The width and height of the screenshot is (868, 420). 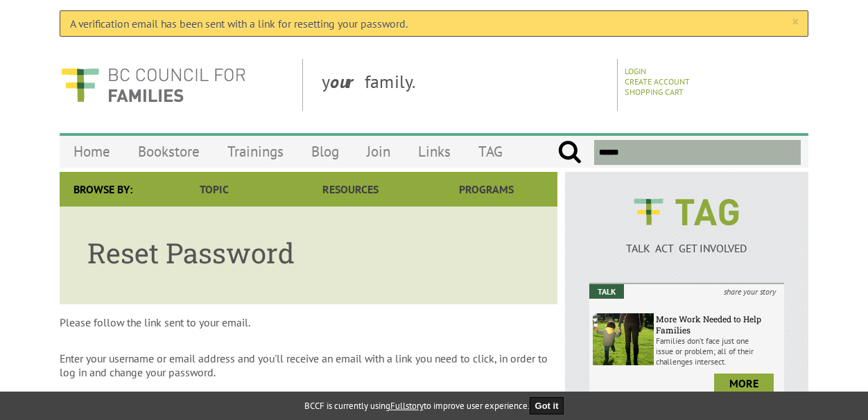 I want to click on a: TAG, so click(x=490, y=151).